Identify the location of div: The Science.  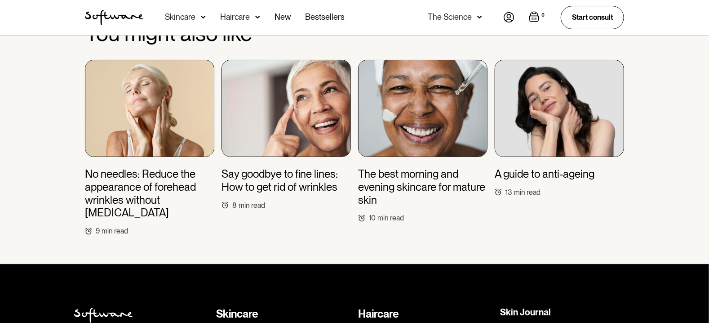
(450, 17).